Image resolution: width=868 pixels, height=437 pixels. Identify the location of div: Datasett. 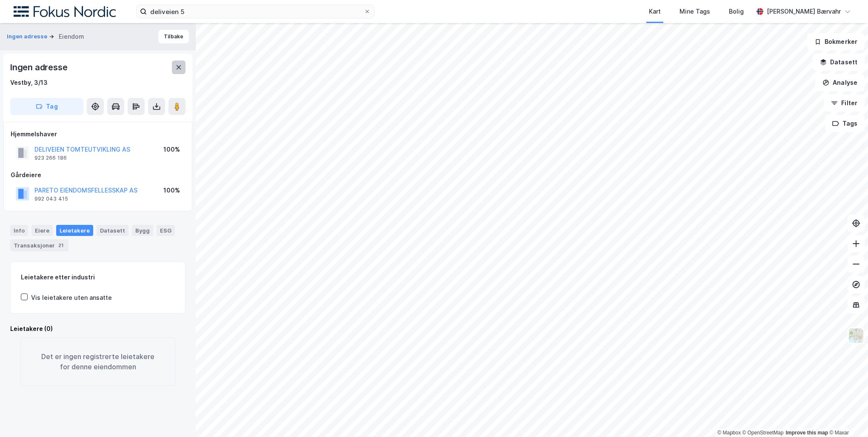
(112, 231).